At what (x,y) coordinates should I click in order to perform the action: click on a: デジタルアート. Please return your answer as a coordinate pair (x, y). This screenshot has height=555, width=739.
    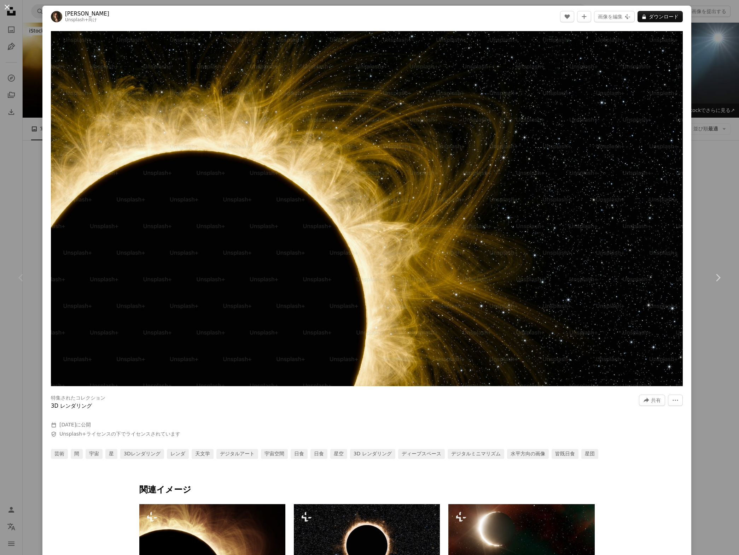
    Looking at the image, I should click on (237, 454).